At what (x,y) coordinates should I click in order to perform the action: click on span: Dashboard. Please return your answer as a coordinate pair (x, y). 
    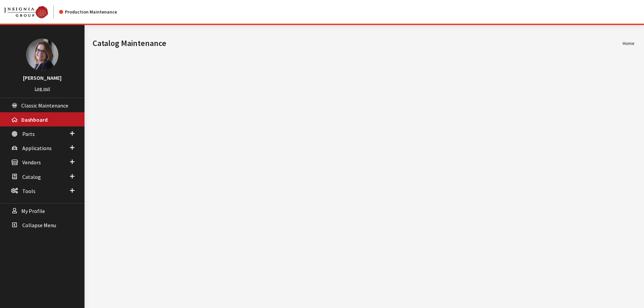
    Looking at the image, I should click on (34, 120).